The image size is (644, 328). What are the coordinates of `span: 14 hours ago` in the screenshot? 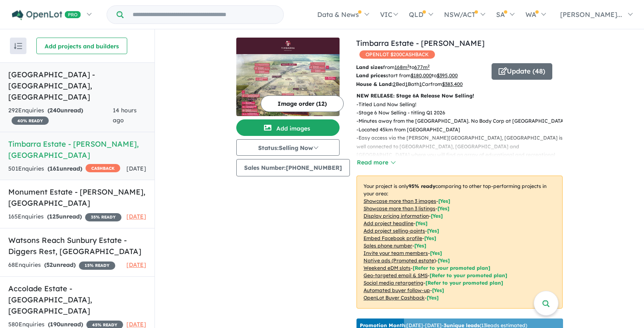 It's located at (125, 115).